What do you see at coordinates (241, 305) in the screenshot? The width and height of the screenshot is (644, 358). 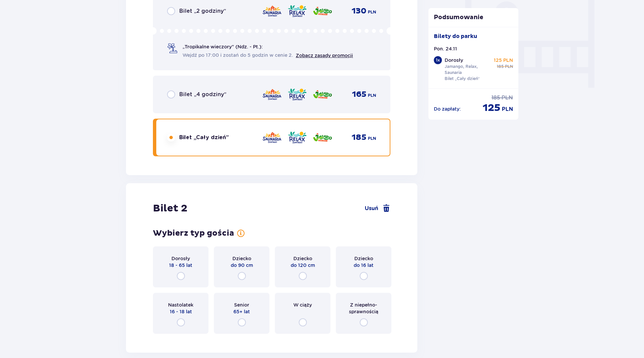 I see `span: Senior` at bounding box center [241, 305].